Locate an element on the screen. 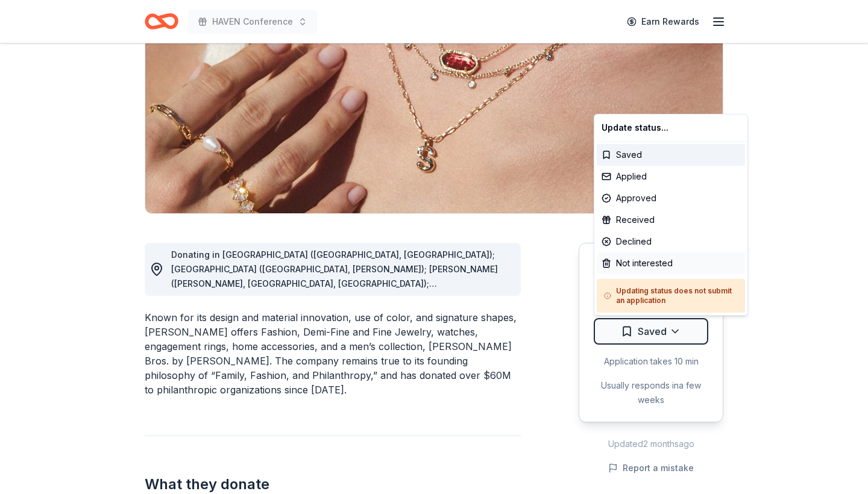 The height and width of the screenshot is (494, 868). div: Update status... is located at coordinates (671, 128).